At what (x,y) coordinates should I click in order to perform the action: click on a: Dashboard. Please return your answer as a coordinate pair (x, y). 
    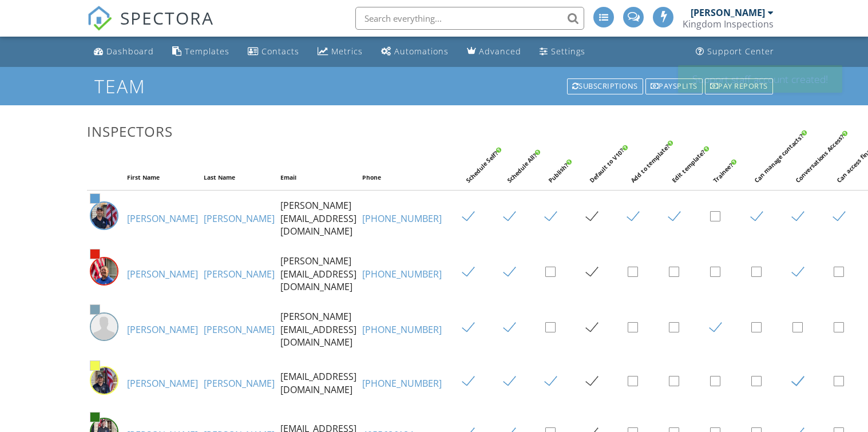
    Looking at the image, I should click on (124, 51).